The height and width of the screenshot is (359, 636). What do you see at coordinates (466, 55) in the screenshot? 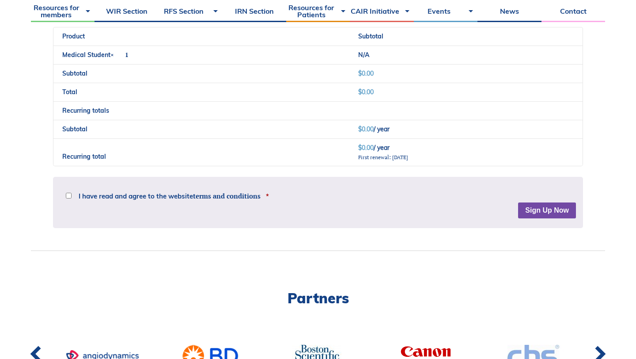
I see `td: N/A` at bounding box center [466, 55].